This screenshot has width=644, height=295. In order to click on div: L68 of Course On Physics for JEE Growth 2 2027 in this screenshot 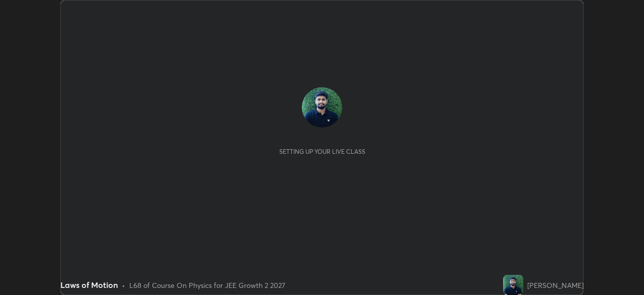, I will do `click(207, 285)`.